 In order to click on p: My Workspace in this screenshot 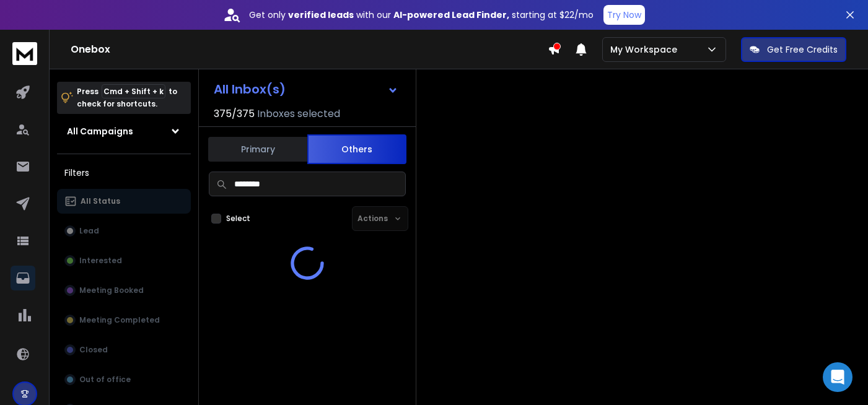, I will do `click(646, 50)`.